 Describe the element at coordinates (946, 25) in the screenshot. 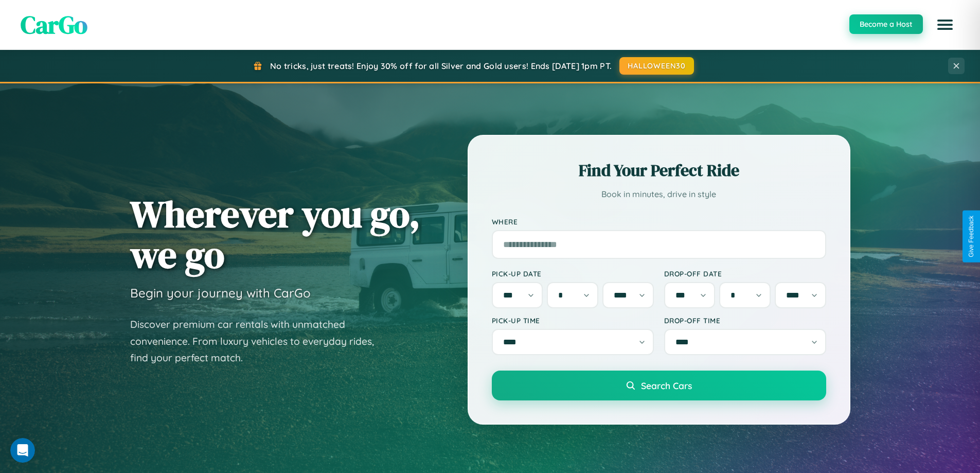

I see `button: Open menu` at that location.